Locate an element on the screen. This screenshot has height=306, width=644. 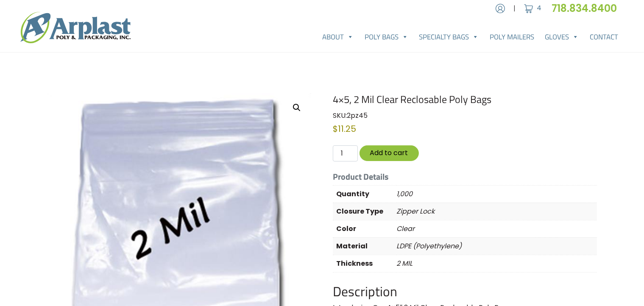
a: Gloves is located at coordinates (562, 37).